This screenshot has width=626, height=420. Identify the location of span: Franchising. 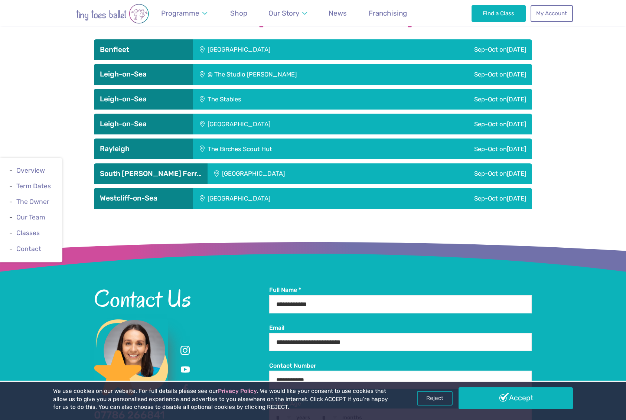
(388, 13).